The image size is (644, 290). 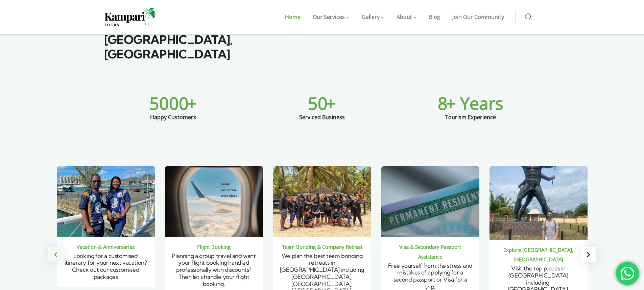 I want to click on div: Previous slide, so click(x=56, y=254).